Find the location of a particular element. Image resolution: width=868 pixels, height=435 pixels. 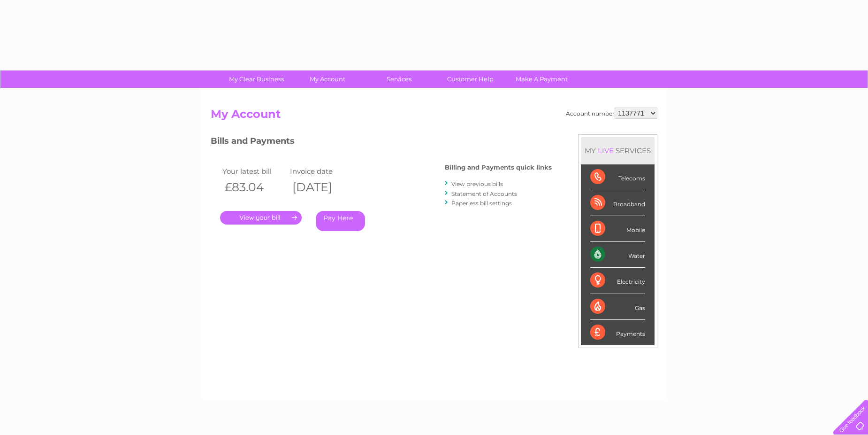

div: LIVE is located at coordinates (605, 150).